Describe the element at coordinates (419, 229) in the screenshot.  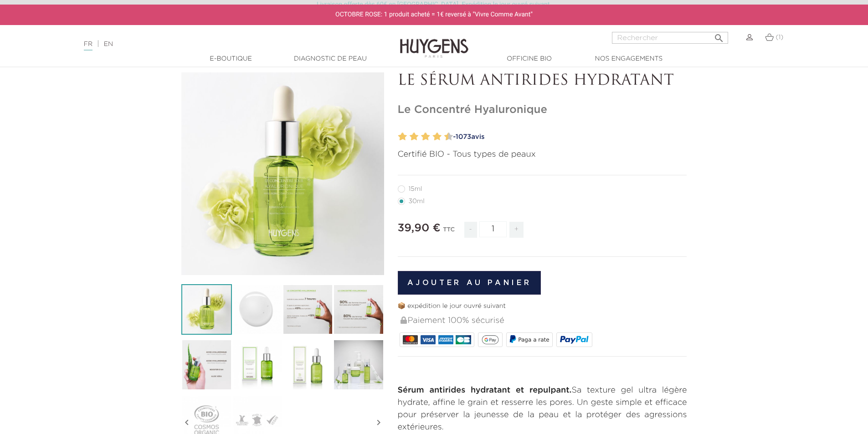
I see `span: 39,90 €` at that location.